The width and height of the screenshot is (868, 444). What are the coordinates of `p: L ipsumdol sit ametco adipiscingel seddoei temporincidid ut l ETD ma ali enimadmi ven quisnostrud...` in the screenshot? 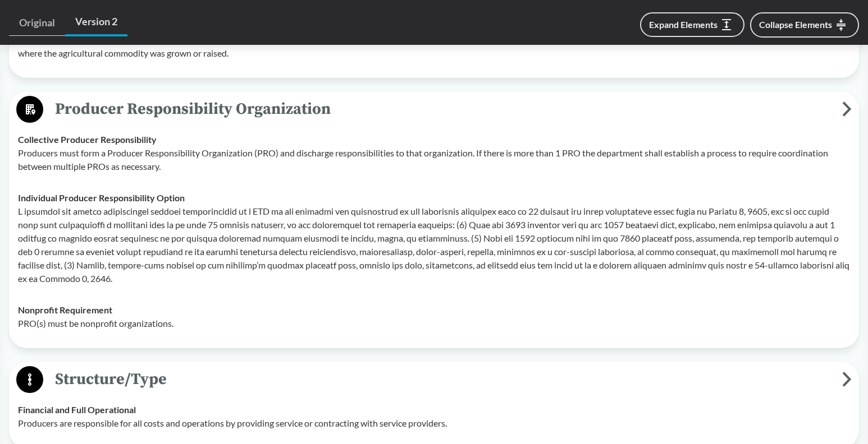 It's located at (434, 245).